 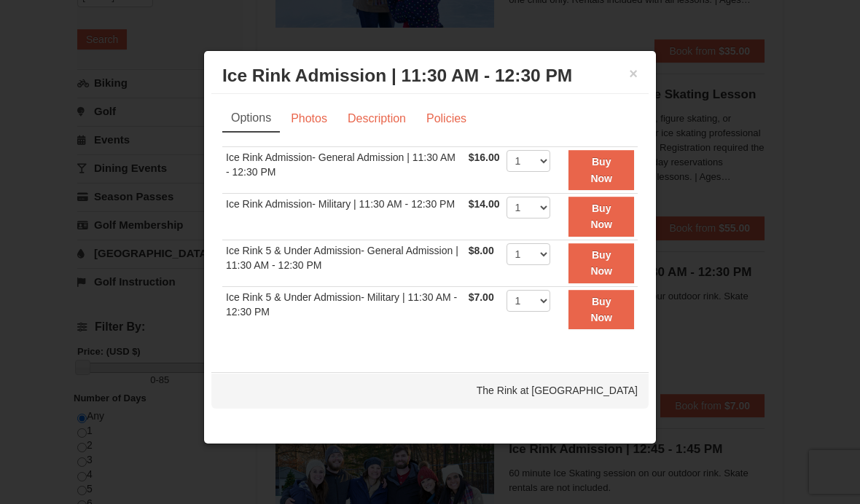 What do you see at coordinates (309, 119) in the screenshot?
I see `a: Photos` at bounding box center [309, 119].